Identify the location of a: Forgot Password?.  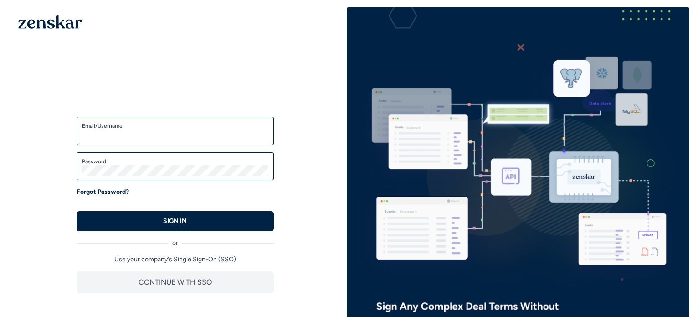
(103, 192).